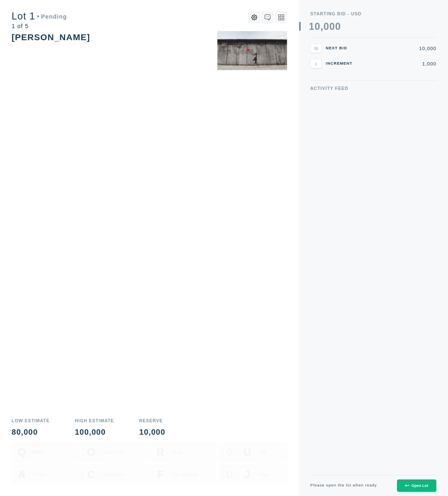 The height and width of the screenshot is (496, 448). Describe the element at coordinates (312, 26) in the screenshot. I see `div: 1` at that location.